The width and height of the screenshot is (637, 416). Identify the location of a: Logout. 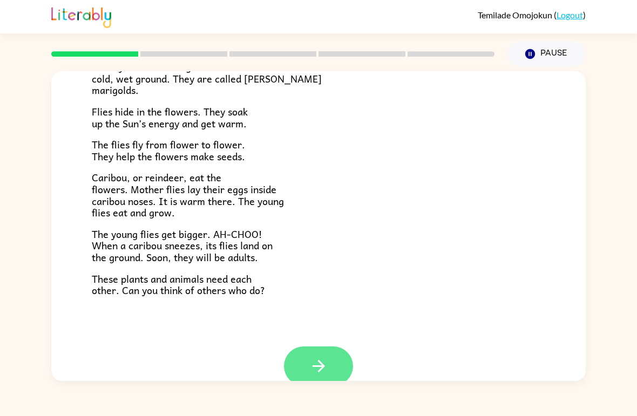
(570, 15).